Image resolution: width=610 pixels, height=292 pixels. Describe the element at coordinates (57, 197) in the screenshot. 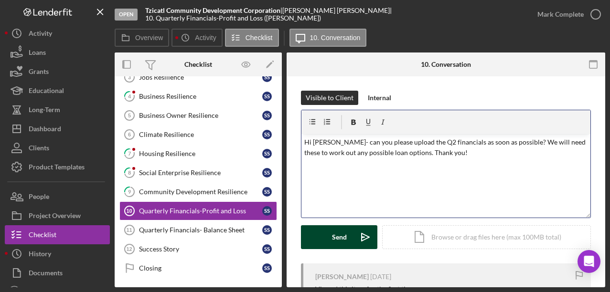

I see `a: People` at that location.